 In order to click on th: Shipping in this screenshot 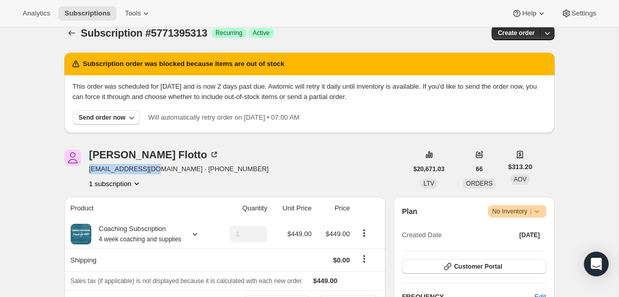, I will do `click(140, 260)`.